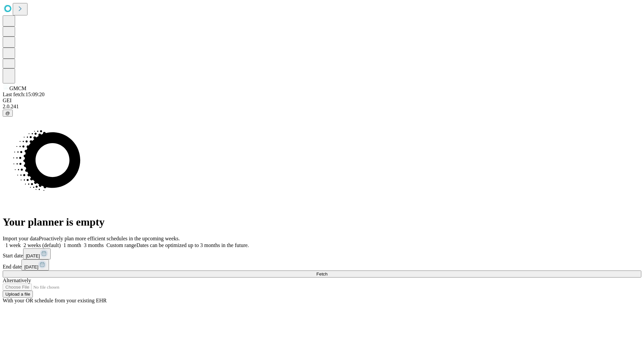 The image size is (644, 362). Describe the element at coordinates (322, 265) in the screenshot. I see `div: End date` at that location.